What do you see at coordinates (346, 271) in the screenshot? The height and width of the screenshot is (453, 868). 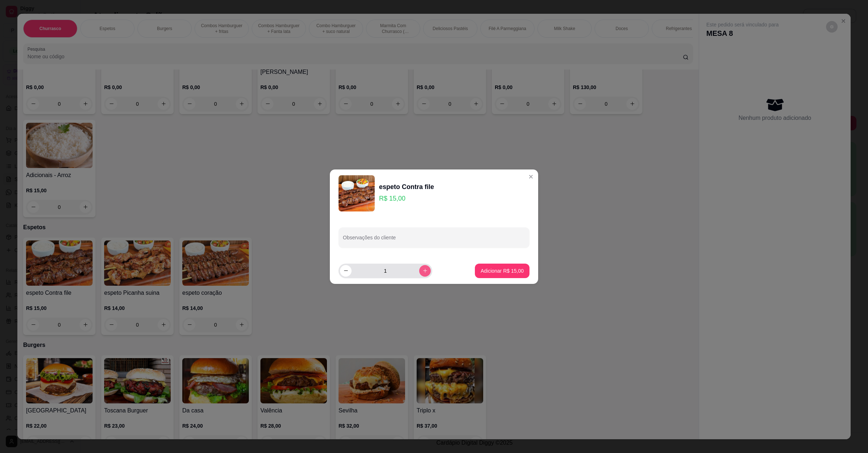 I see `button: decrease-product-quantity` at bounding box center [346, 271].